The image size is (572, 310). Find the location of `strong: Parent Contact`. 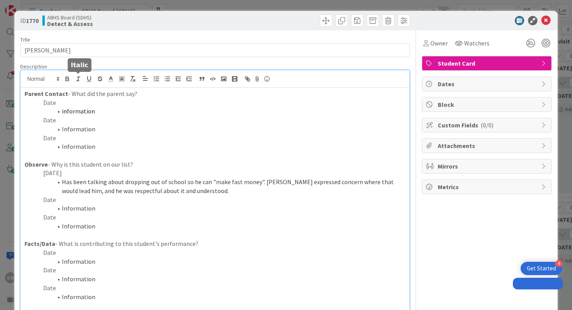

strong: Parent Contact is located at coordinates (46, 94).